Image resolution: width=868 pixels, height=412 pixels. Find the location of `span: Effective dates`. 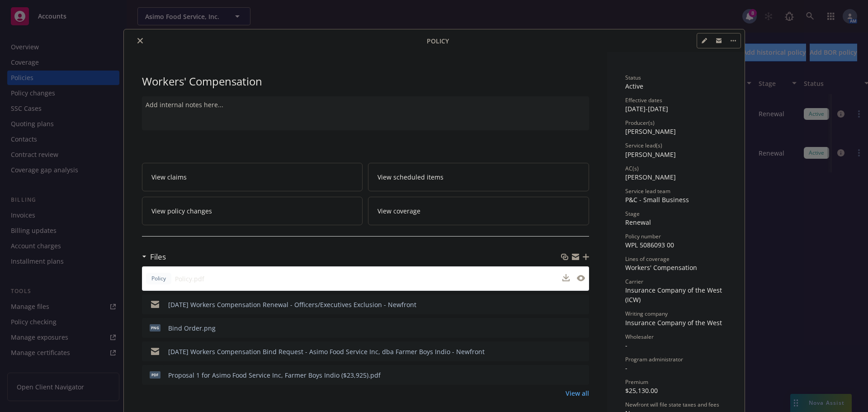

span: Effective dates is located at coordinates (644, 100).